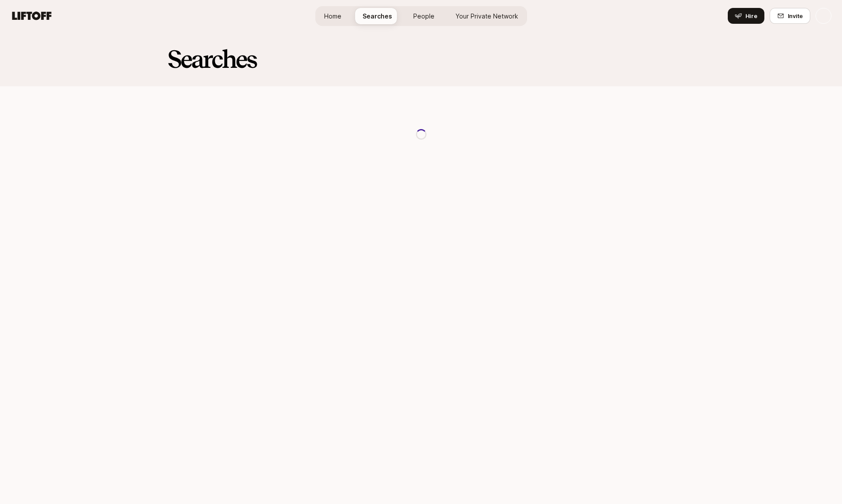 This screenshot has width=842, height=504. What do you see at coordinates (424, 16) in the screenshot?
I see `a: People` at bounding box center [424, 16].